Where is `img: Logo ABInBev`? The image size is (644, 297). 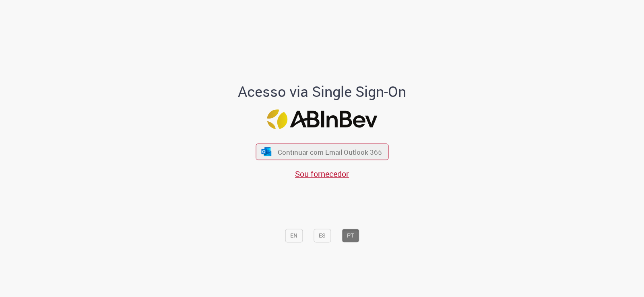
img: Logo ABInBev is located at coordinates (322, 119).